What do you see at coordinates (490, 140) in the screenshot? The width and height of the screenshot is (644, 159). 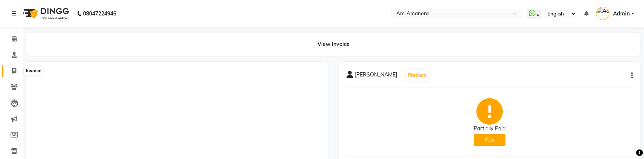 I see `button: Pay` at bounding box center [490, 140].